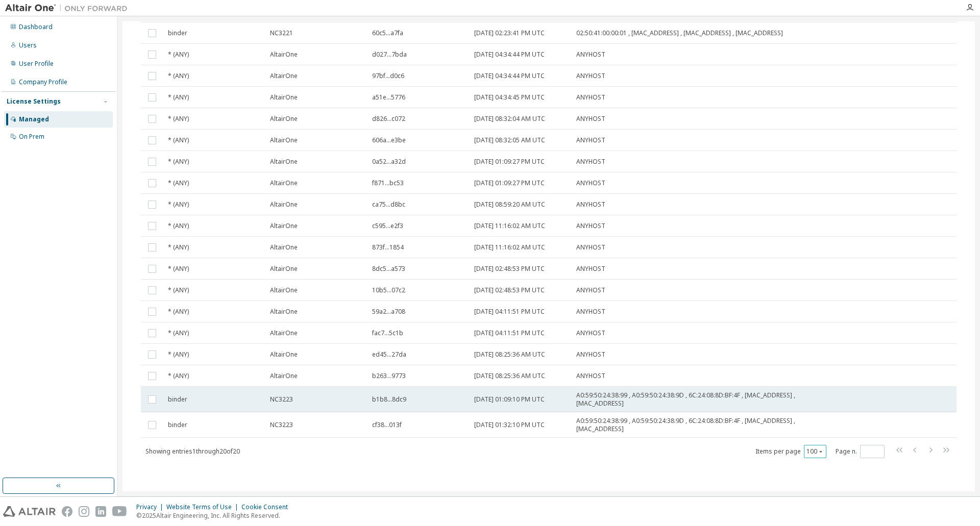  Describe the element at coordinates (28, 46) in the screenshot. I see `div: Users` at that location.